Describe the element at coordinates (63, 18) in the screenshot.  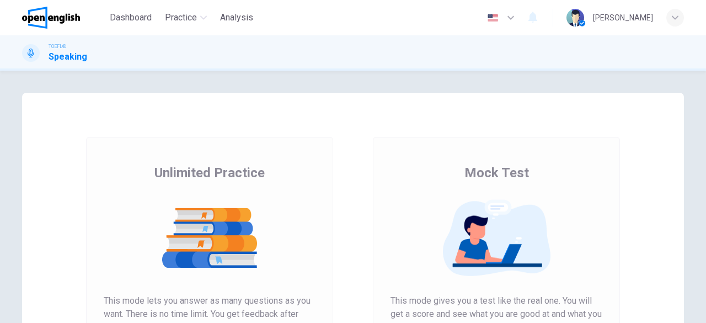
I see `a: OpenEnglish logo` at that location.